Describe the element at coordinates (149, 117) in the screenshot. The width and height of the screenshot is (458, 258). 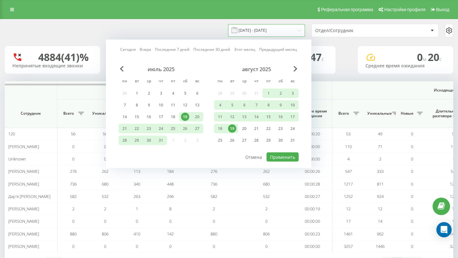
I see `div: ср 16 июля 2025 г.` at that location.